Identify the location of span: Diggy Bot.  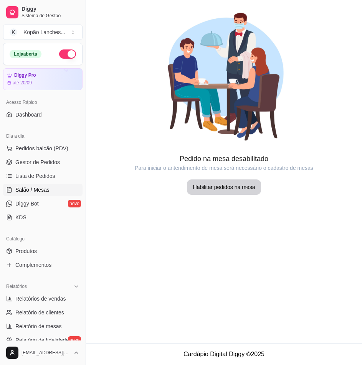
(27, 204).